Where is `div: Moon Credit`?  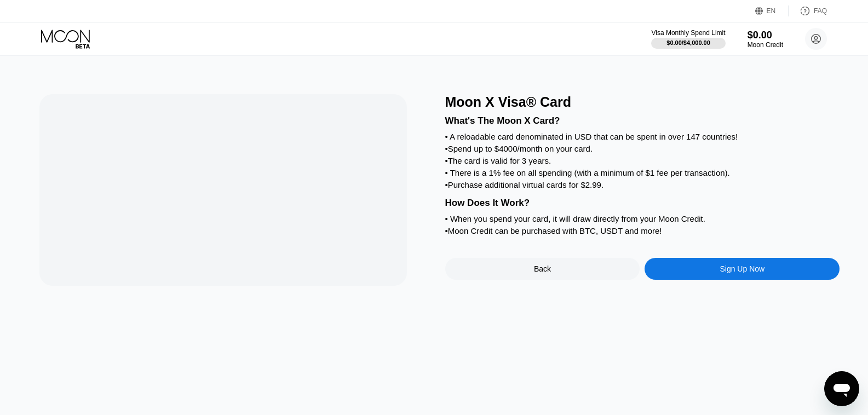 div: Moon Credit is located at coordinates (765, 45).